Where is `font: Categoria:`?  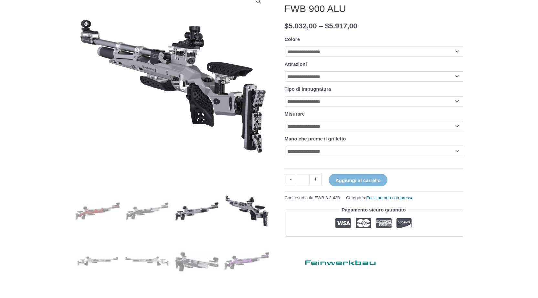
font: Categoria: is located at coordinates (356, 198).